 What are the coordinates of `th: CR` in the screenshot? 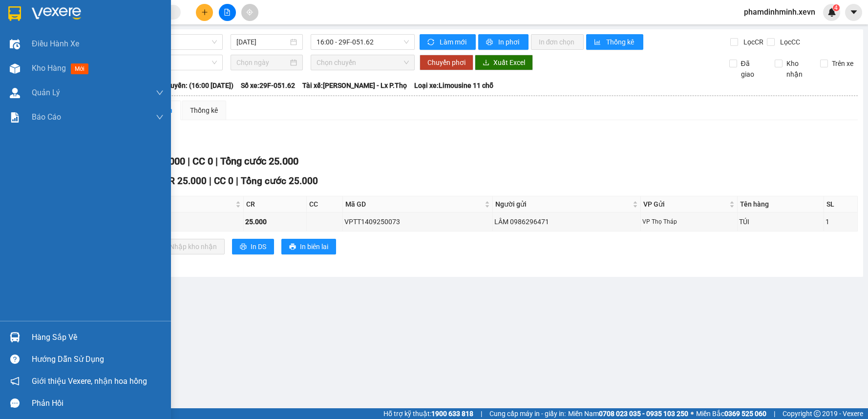 It's located at (275, 204).